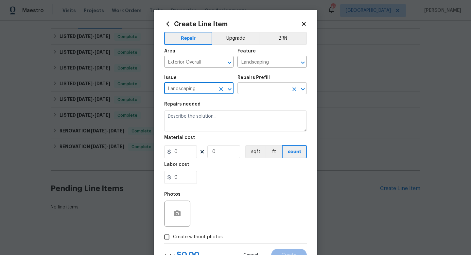 The height and width of the screenshot is (255, 471). I want to click on button: Upgrade, so click(236, 38).